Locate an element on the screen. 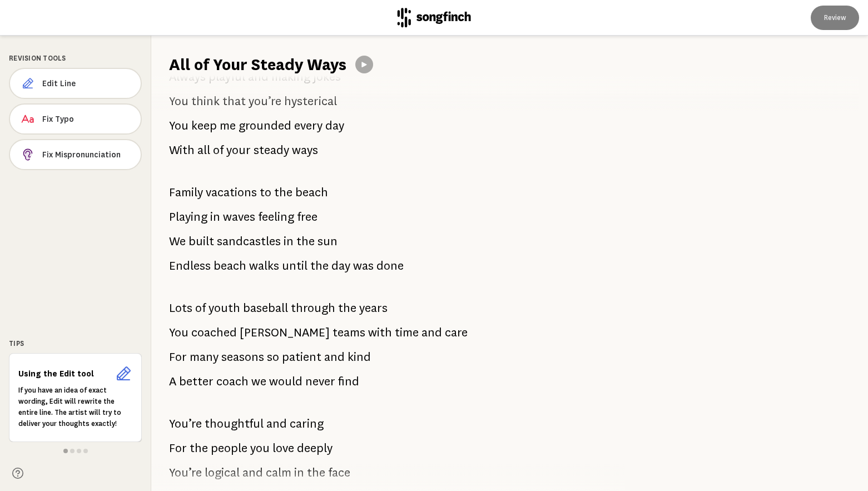  span: you’re is located at coordinates (265, 101).